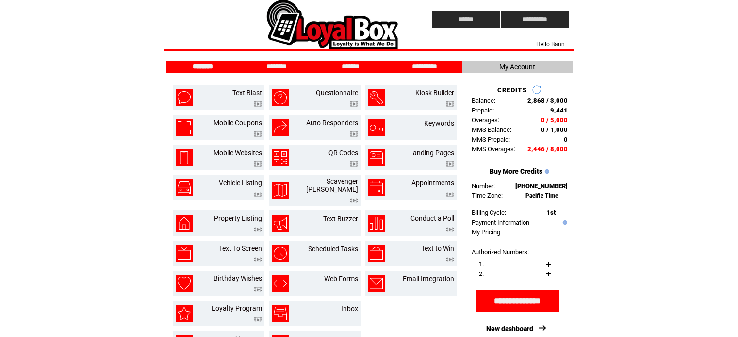  I want to click on a: Auto Responders, so click(332, 123).